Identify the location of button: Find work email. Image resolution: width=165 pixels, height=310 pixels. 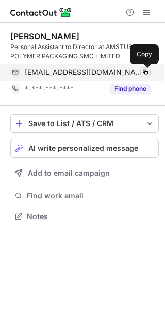
(85, 196).